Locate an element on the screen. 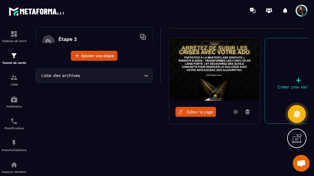 This screenshot has height=176, width=314. p: Thank You Page is located at coordinates (97, 45).